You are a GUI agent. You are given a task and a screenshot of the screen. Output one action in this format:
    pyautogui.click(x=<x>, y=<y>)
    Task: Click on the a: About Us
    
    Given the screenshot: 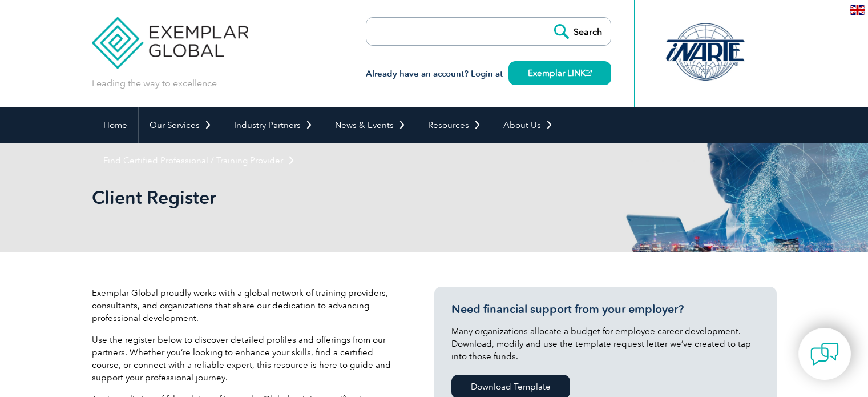 What is the action you would take?
    pyautogui.click(x=528, y=125)
    